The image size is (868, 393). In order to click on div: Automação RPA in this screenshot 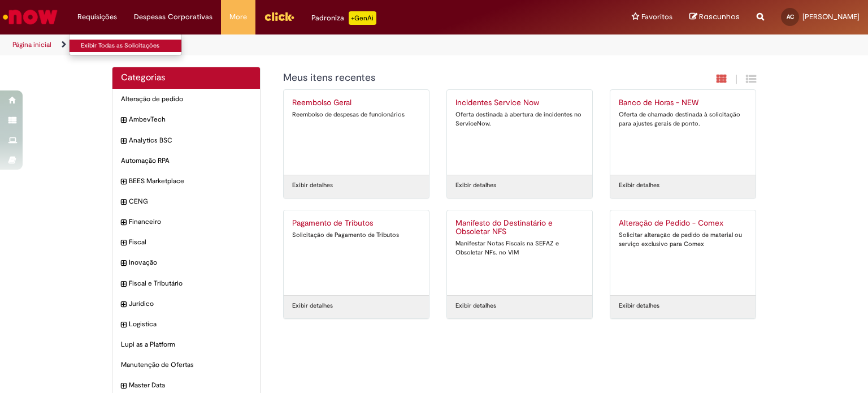, I will do `click(186, 160)`.